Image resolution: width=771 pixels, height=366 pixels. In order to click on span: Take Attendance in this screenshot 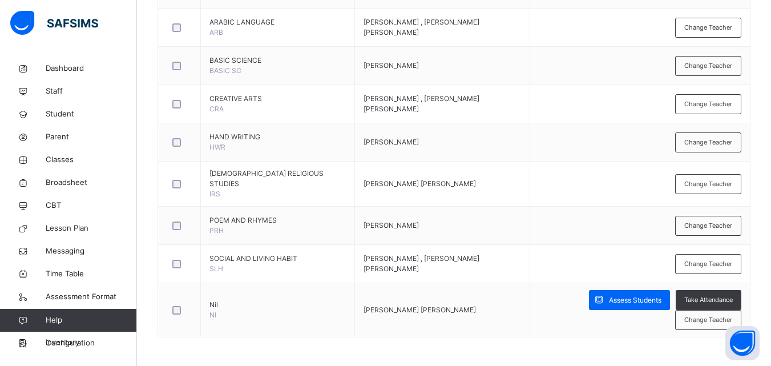, I will do `click(709, 300)`.